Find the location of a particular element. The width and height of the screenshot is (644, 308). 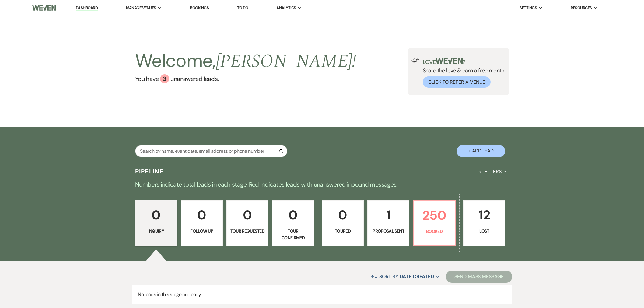

a: 0Inquiry is located at coordinates (156, 223).